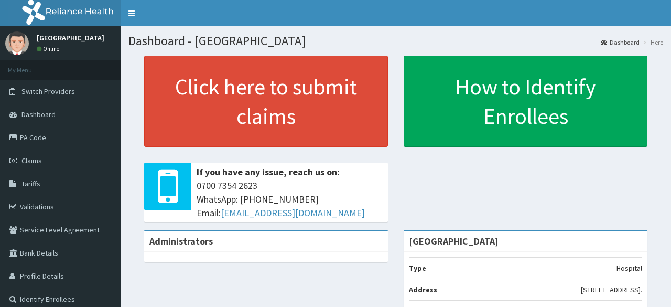 The image size is (671, 307). I want to click on a: Dashboard, so click(621, 42).